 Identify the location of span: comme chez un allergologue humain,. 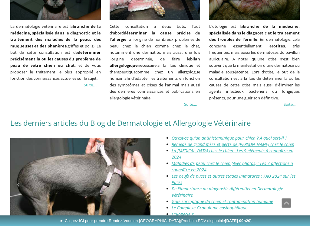
(155, 75).